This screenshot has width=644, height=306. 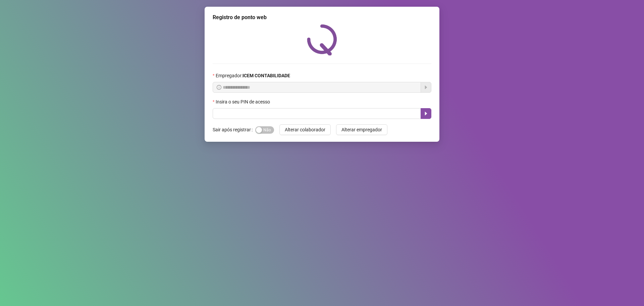 What do you see at coordinates (322, 18) in the screenshot?
I see `div: Registro de ponto web` at bounding box center [322, 18].